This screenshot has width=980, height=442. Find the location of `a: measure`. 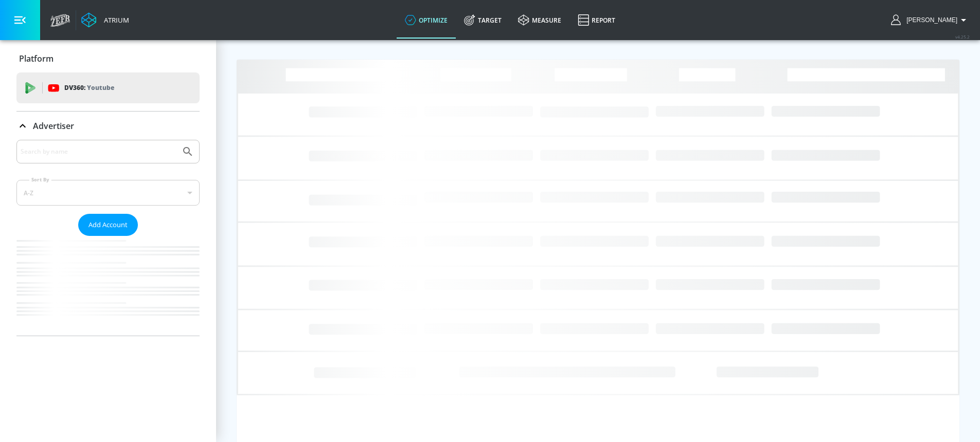

a: measure is located at coordinates (540, 20).